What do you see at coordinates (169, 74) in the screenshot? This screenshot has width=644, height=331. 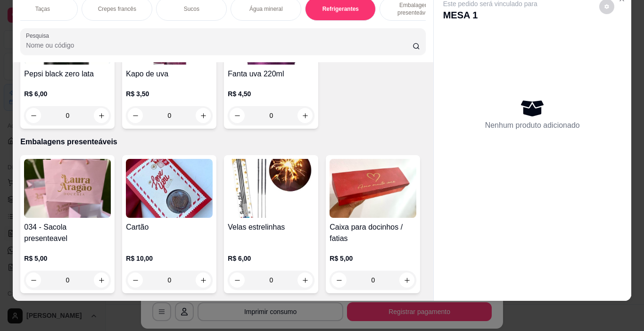 I see `h4: Kapo de uva` at bounding box center [169, 74].